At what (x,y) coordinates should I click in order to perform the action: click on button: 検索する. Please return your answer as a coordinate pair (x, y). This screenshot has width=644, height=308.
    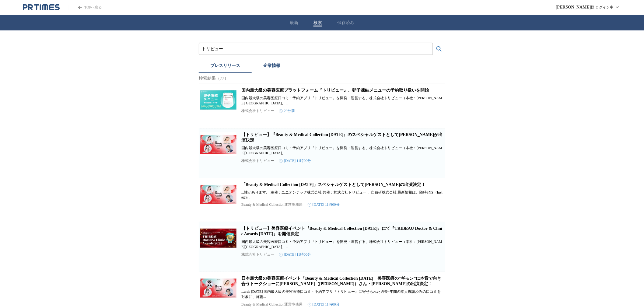
    Looking at the image, I should click on (439, 49).